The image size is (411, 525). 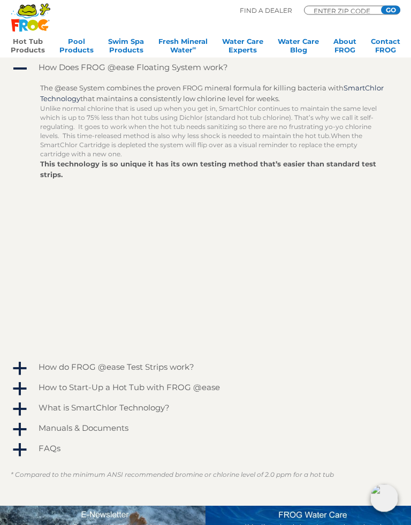 What do you see at coordinates (49, 448) in the screenshot?
I see `h4: FAQs` at bounding box center [49, 448].